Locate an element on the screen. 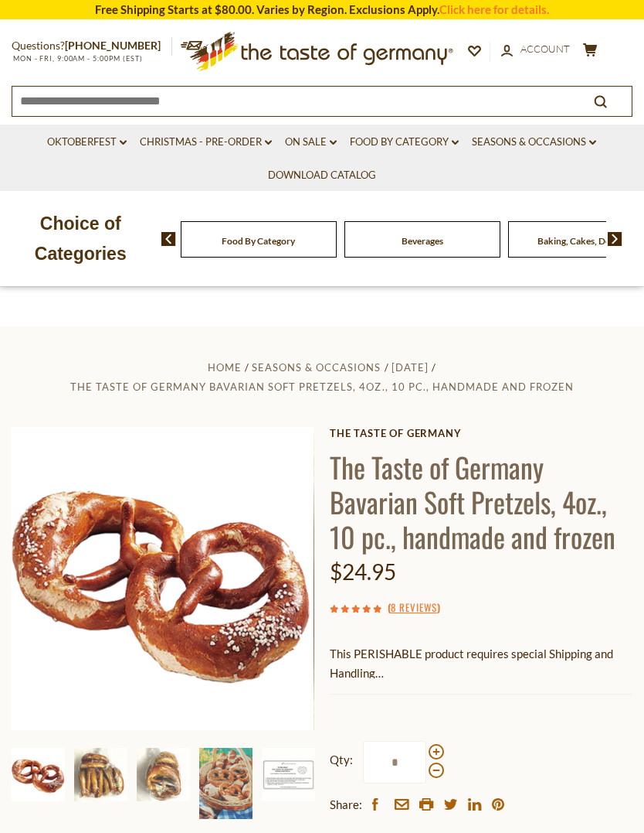 The width and height of the screenshot is (644, 833). span: Food By Category is located at coordinates (258, 240).